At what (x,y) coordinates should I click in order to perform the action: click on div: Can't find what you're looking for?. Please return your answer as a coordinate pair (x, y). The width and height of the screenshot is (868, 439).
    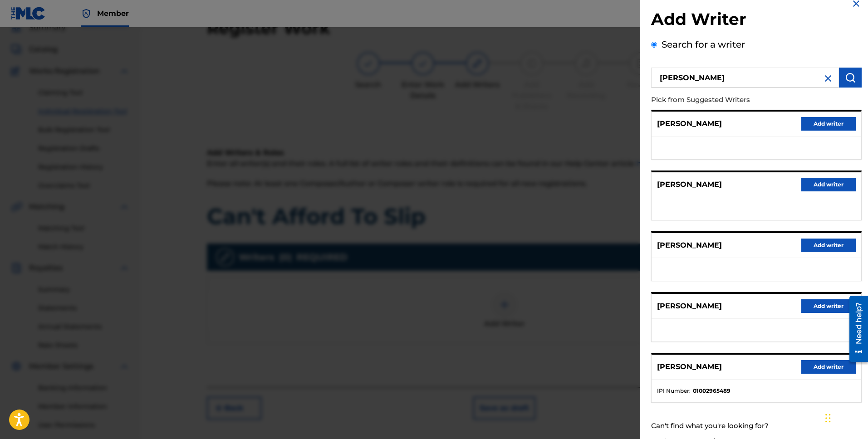
    Looking at the image, I should click on (757, 426).